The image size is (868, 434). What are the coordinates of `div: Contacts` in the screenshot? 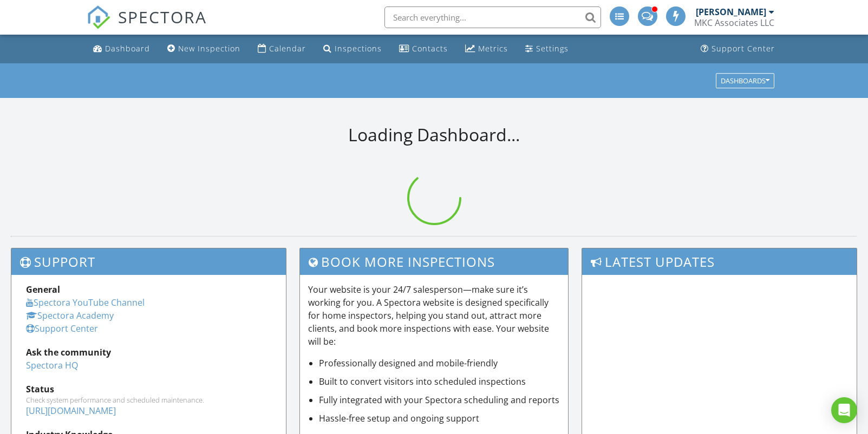 It's located at (430, 48).